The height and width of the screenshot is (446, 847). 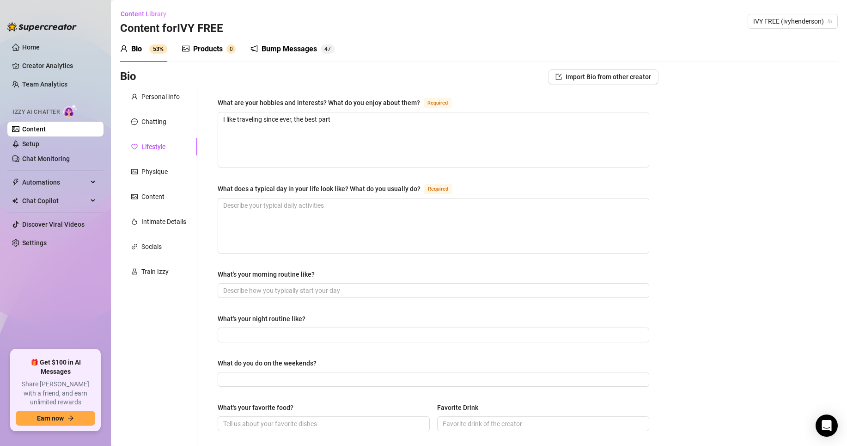 What do you see at coordinates (231, 49) in the screenshot?
I see `sup: 0` at bounding box center [231, 49].